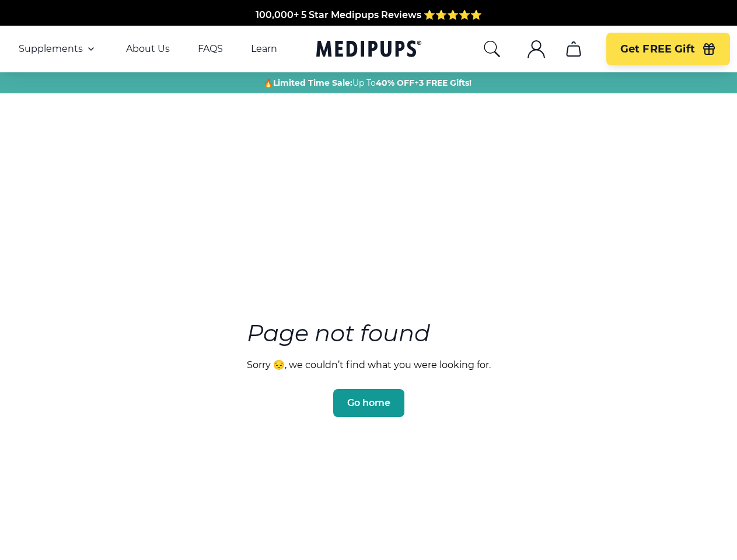 The height and width of the screenshot is (560, 737). What do you see at coordinates (369, 403) in the screenshot?
I see `button: Go home` at bounding box center [369, 403].